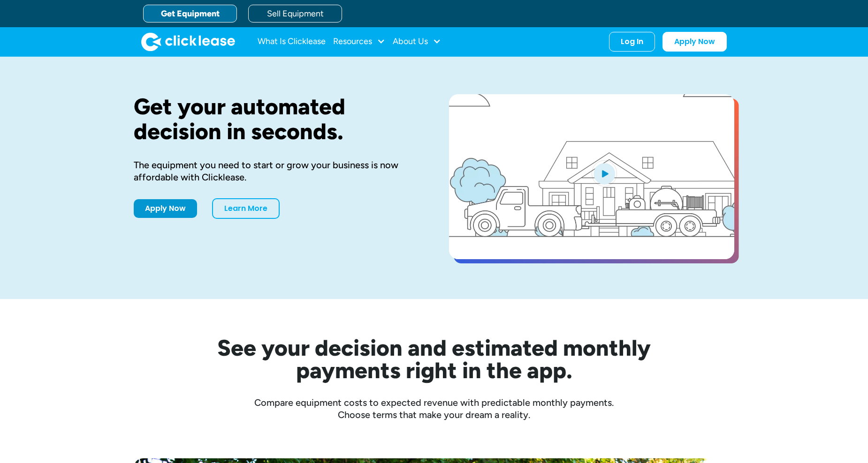 The height and width of the screenshot is (463, 868). I want to click on div: Resources, so click(359, 42).